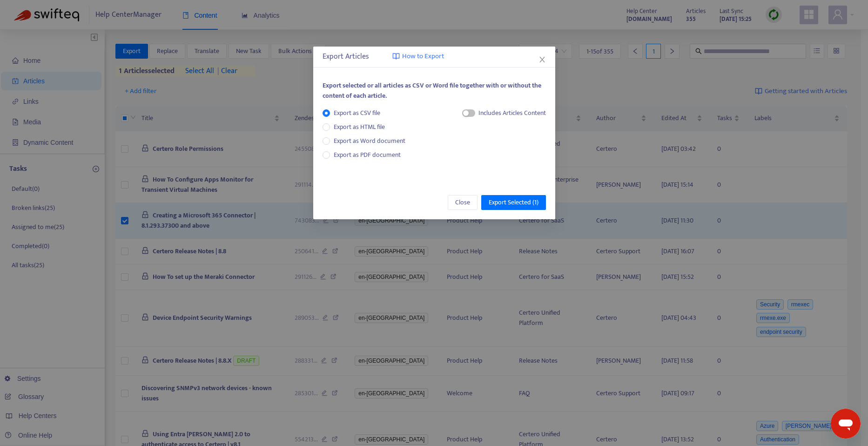 Image resolution: width=868 pixels, height=446 pixels. What do you see at coordinates (542, 59) in the screenshot?
I see `span: close` at bounding box center [542, 59].